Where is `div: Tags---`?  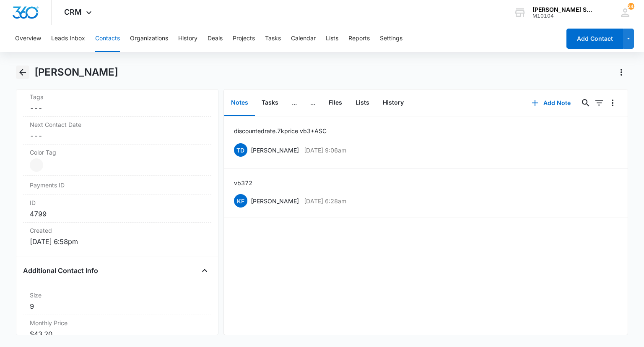
div: Tags--- is located at coordinates (116, 103).